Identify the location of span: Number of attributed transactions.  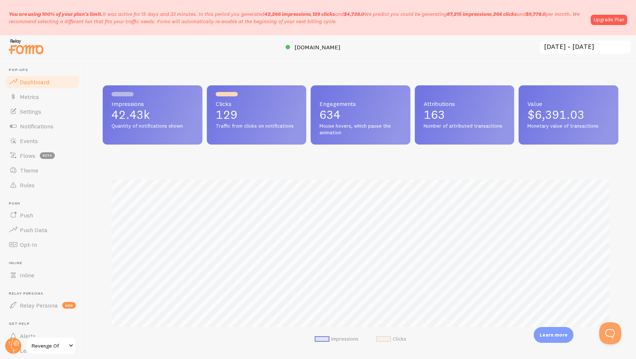
(465, 126).